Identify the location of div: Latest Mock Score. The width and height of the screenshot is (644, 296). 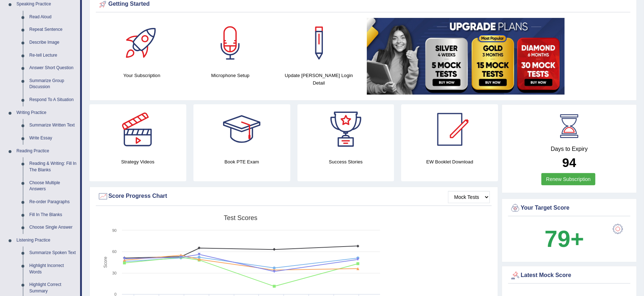
(569, 276).